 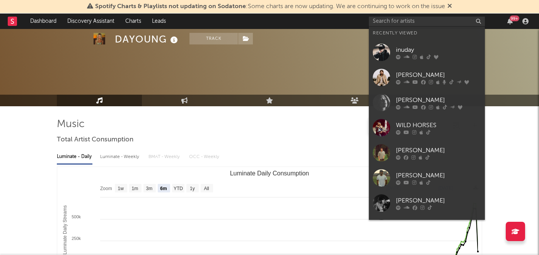 What do you see at coordinates (76, 217) in the screenshot?
I see `text: 500k` at bounding box center [76, 217].